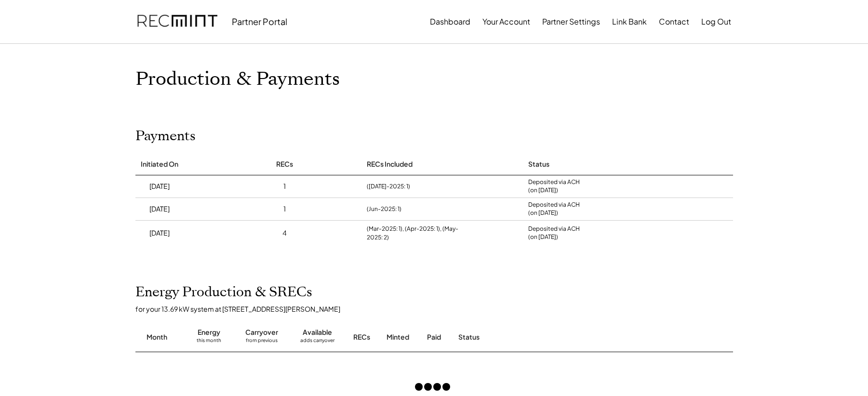 The height and width of the screenshot is (396, 868). What do you see at coordinates (716, 22) in the screenshot?
I see `button: Log Out` at bounding box center [716, 22].